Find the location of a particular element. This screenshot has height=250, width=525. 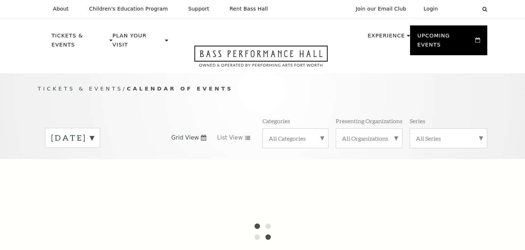

p: About is located at coordinates (61, 9).